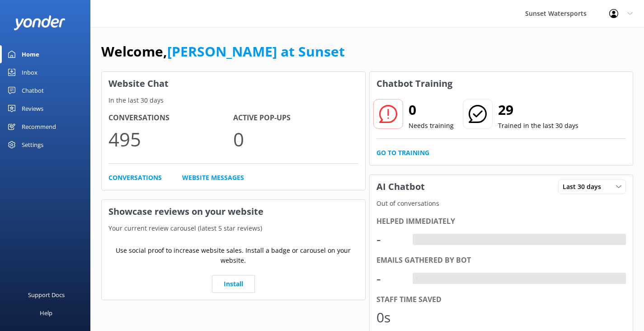 This screenshot has height=331, width=644. I want to click on p: Out of conversations, so click(502, 203).